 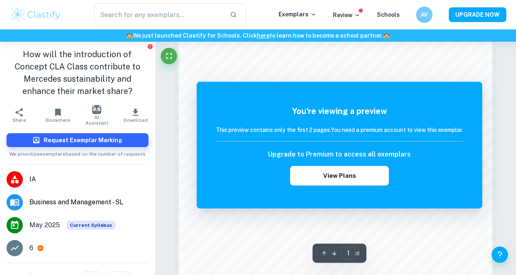 I want to click on button: Report issue, so click(x=150, y=46).